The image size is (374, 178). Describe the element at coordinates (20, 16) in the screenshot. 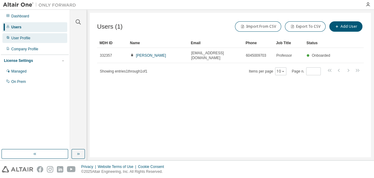

I see `div: Dashboard` at that location.